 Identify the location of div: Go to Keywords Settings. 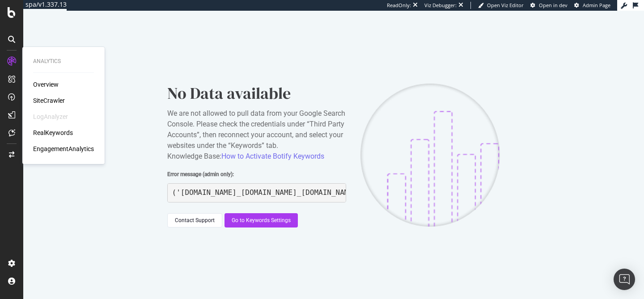
(261, 220).